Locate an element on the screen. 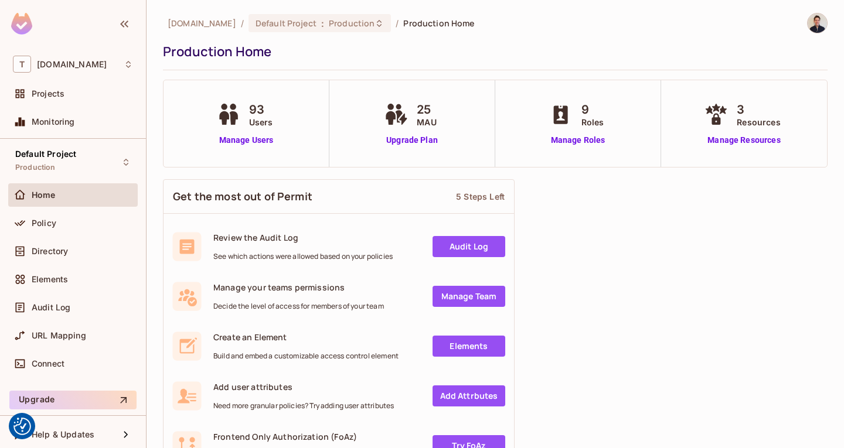 The height and width of the screenshot is (448, 844). span: 25 is located at coordinates (426, 110).